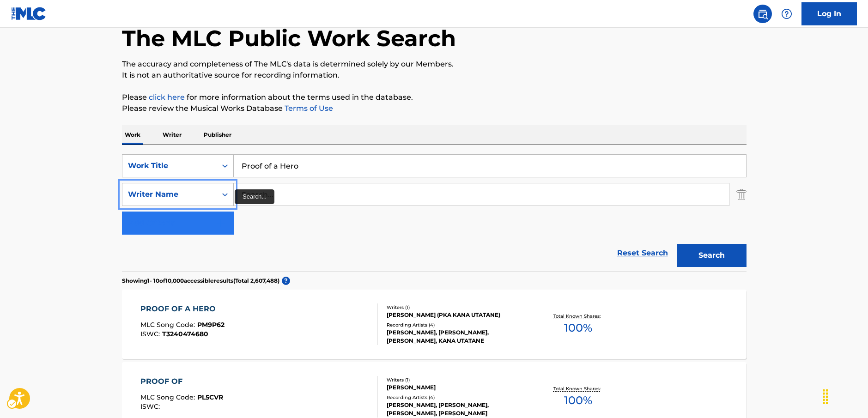 This screenshot has height=418, width=868. What do you see at coordinates (712, 255) in the screenshot?
I see `button: Search` at bounding box center [712, 255].